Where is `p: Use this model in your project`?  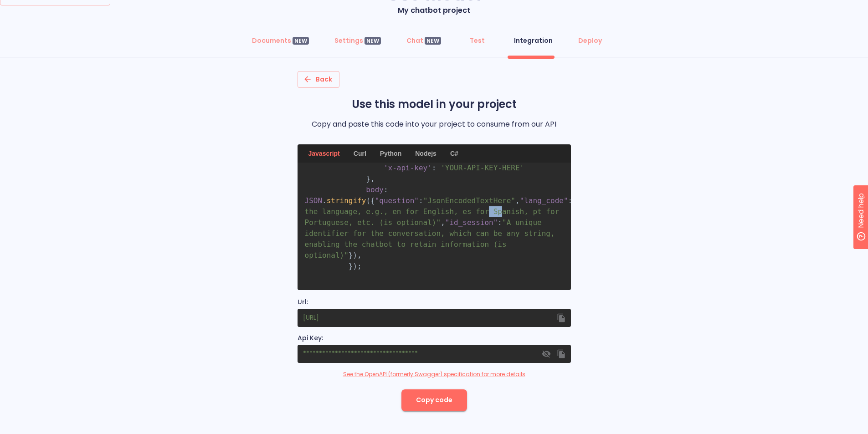
p: Use this model in your project is located at coordinates (434, 104).